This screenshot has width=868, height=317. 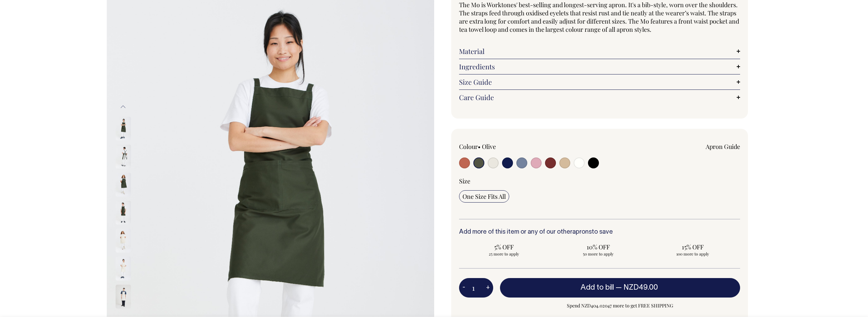 What do you see at coordinates (599, 51) in the screenshot?
I see `a: Material` at bounding box center [599, 51].